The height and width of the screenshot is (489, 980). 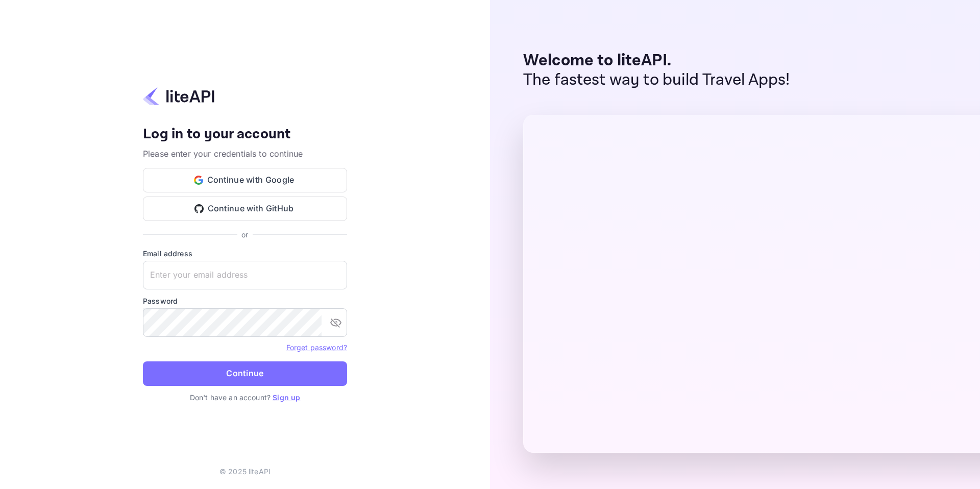 I want to click on a: Sign up, so click(x=286, y=397).